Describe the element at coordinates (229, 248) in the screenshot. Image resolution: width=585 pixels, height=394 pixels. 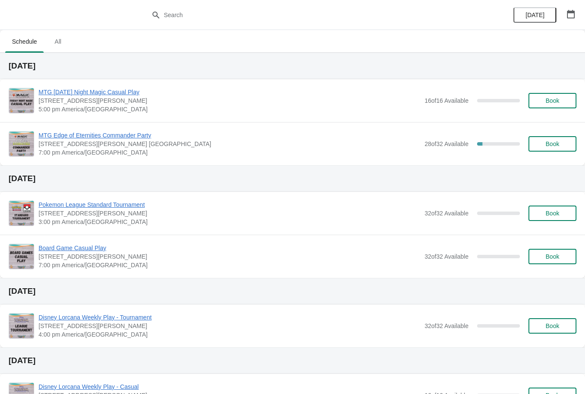
I see `span: Board Game Casual Play` at that location.